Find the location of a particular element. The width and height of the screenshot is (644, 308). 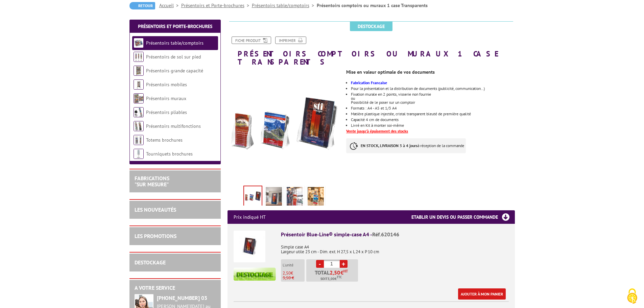

img: Présentoirs grande capacité is located at coordinates (138, 71).